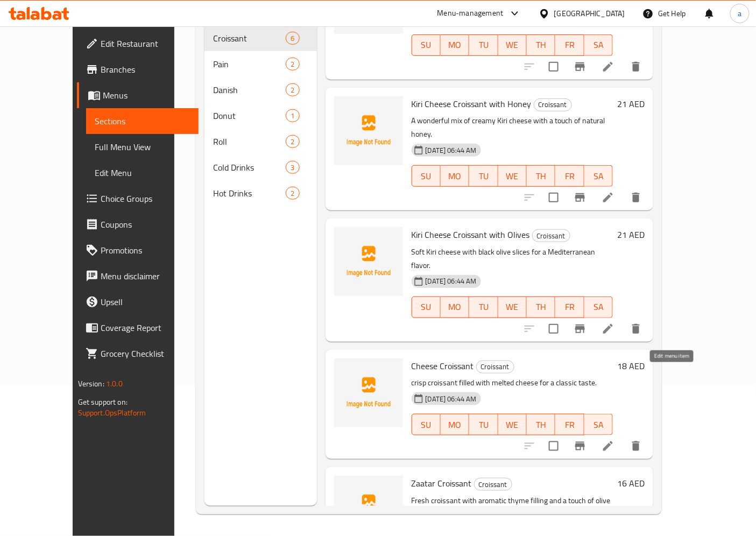  Describe the element at coordinates (138, 328) in the screenshot. I see `a: Coverage Report` at that location.